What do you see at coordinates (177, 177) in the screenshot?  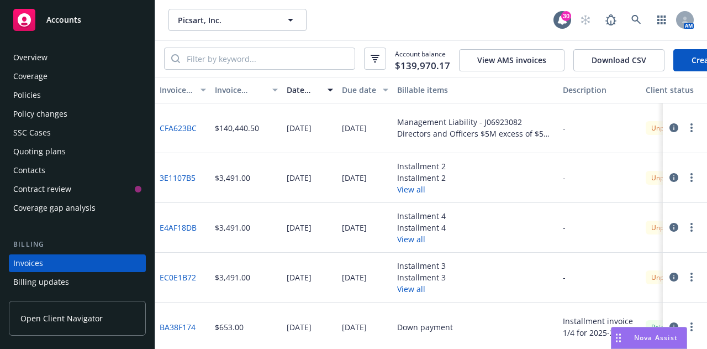 I see `a: 3E1107B5` at bounding box center [177, 177].